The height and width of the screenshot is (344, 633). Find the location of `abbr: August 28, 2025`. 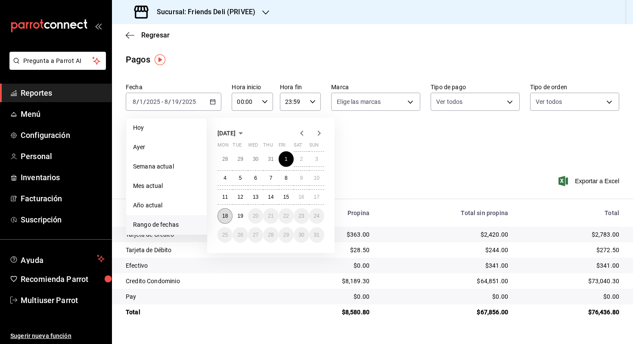

abbr: August 28, 2025 is located at coordinates (270, 235).